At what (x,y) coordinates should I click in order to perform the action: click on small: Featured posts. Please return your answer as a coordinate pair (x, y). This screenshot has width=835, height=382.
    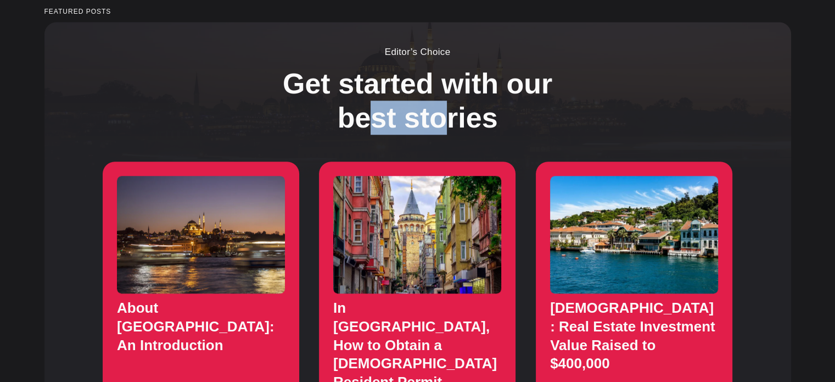
    Looking at the image, I should click on (418, 12).